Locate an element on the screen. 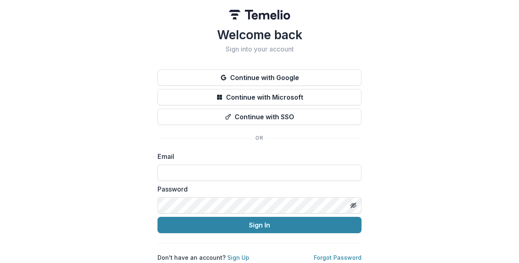 The image size is (519, 263). img: Temelio is located at coordinates (260, 15).